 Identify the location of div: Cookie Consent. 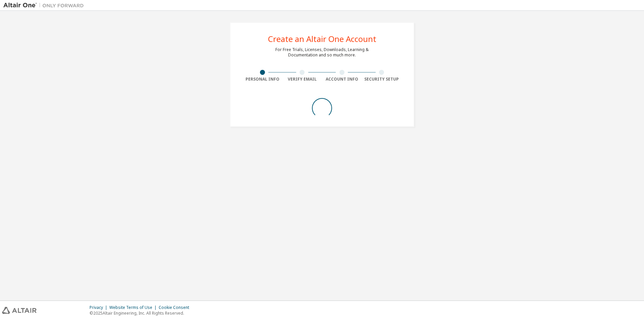
(176, 308).